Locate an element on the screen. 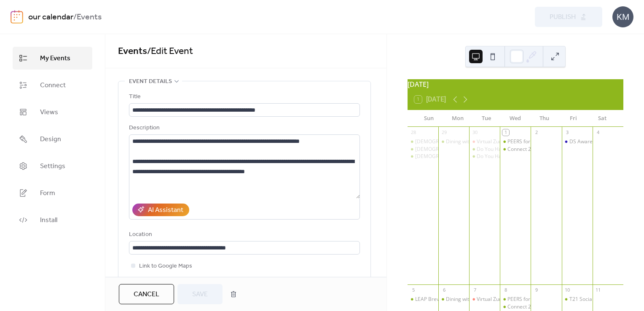  div: Sun is located at coordinates (429, 118).